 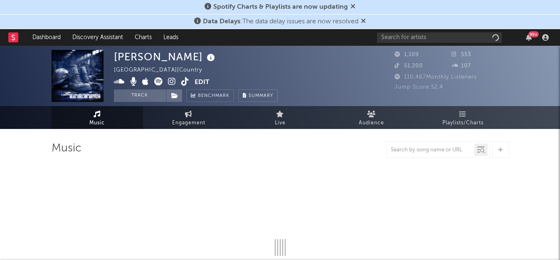 What do you see at coordinates (98, 37) in the screenshot?
I see `a: Discovery Assistant` at bounding box center [98, 37].